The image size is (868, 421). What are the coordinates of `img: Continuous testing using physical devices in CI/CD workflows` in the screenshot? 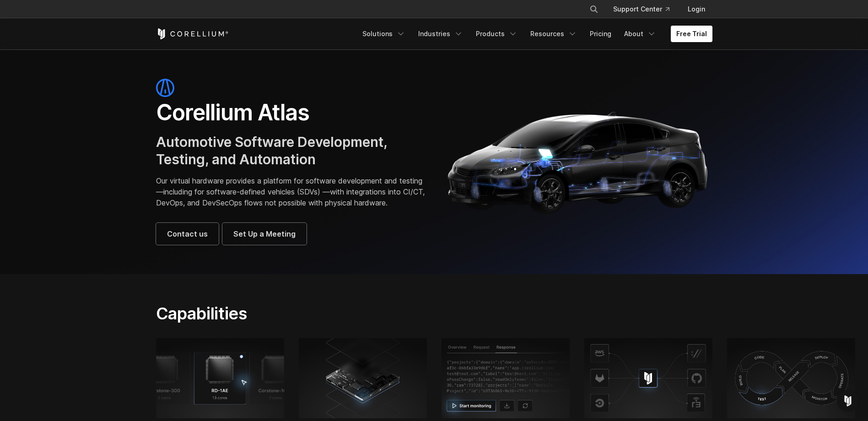 It's located at (791, 378).